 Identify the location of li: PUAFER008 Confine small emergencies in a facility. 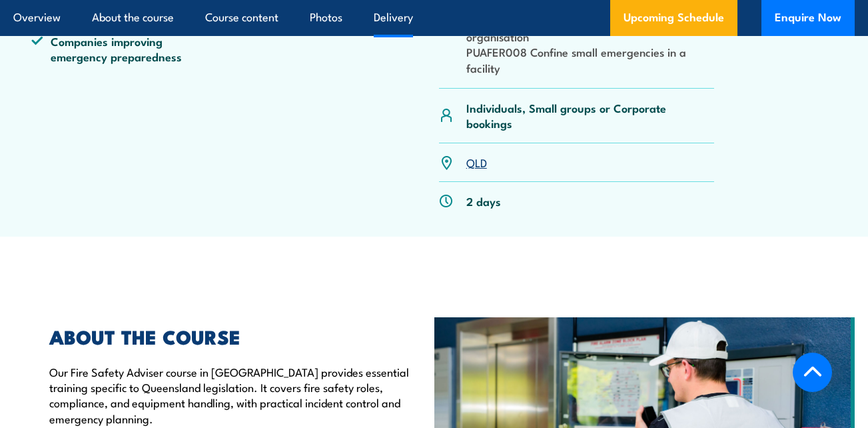
(590, 59).